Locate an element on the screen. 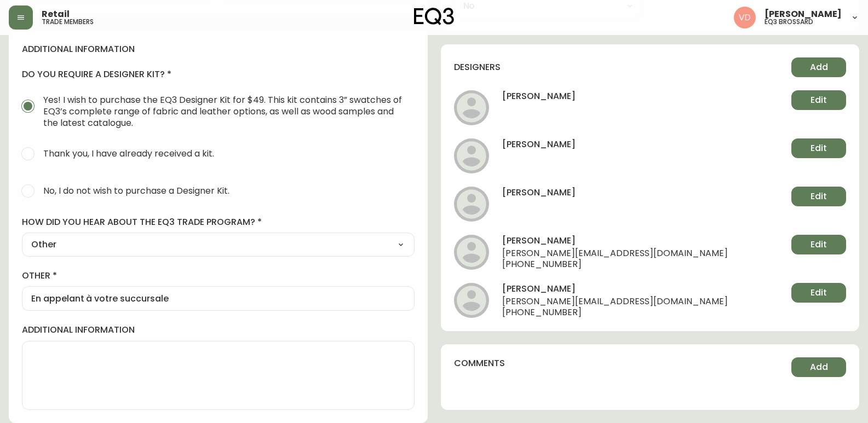 This screenshot has width=868, height=423. h5: trade members is located at coordinates (67, 22).